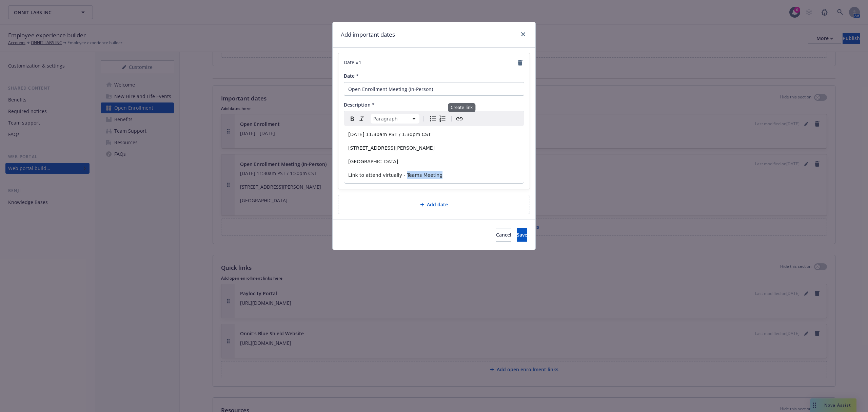 Image resolution: width=868 pixels, height=412 pixels. Describe the element at coordinates (459, 119) in the screenshot. I see `button: Create link` at that location.